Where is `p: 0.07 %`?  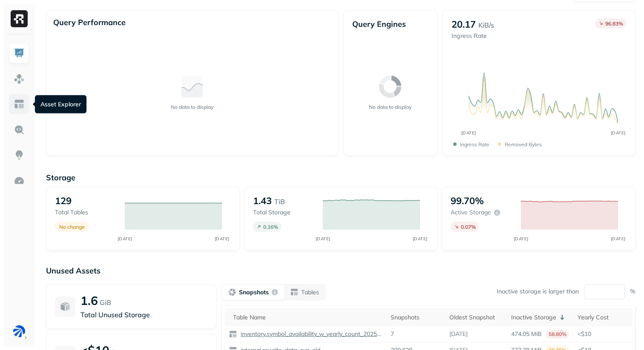
p: 0.07 % is located at coordinates (468, 227).